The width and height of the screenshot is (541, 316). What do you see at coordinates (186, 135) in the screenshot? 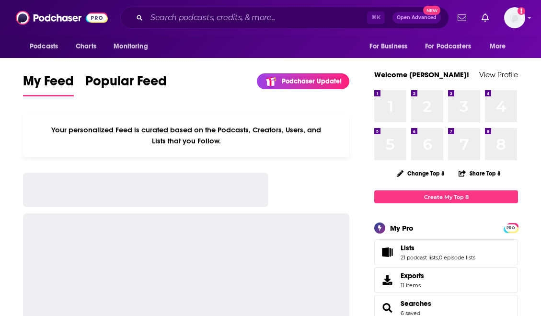
I see `div: Your personalized Feed is curated based on the Podcasts, Creators, Users, and Lists that you Follow.` at bounding box center [186, 135].